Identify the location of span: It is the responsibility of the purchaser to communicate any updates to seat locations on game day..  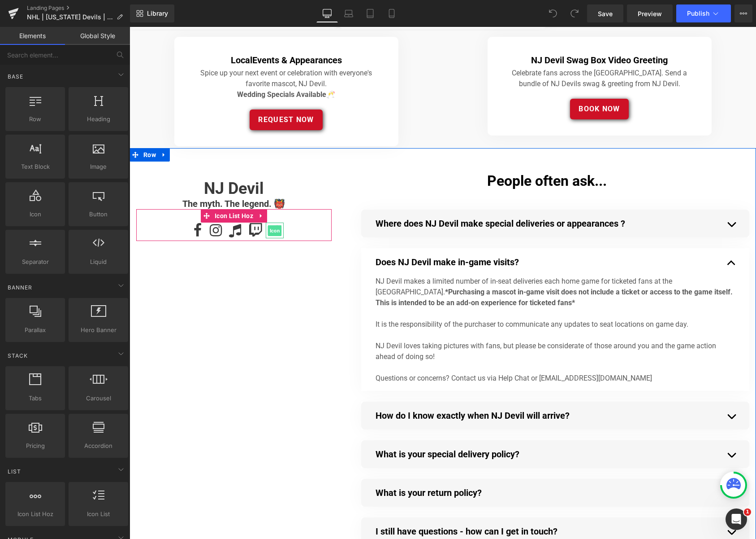
(403, 297).